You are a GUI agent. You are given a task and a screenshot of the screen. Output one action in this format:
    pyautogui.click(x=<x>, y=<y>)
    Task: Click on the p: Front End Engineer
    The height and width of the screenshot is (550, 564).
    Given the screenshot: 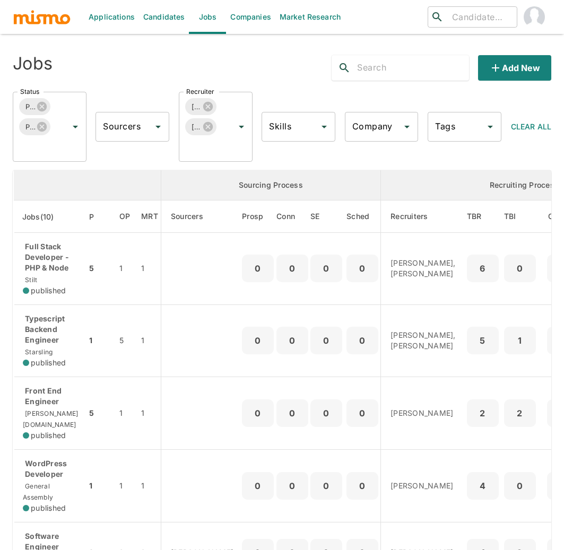 What is the action you would take?
    pyautogui.click(x=50, y=396)
    